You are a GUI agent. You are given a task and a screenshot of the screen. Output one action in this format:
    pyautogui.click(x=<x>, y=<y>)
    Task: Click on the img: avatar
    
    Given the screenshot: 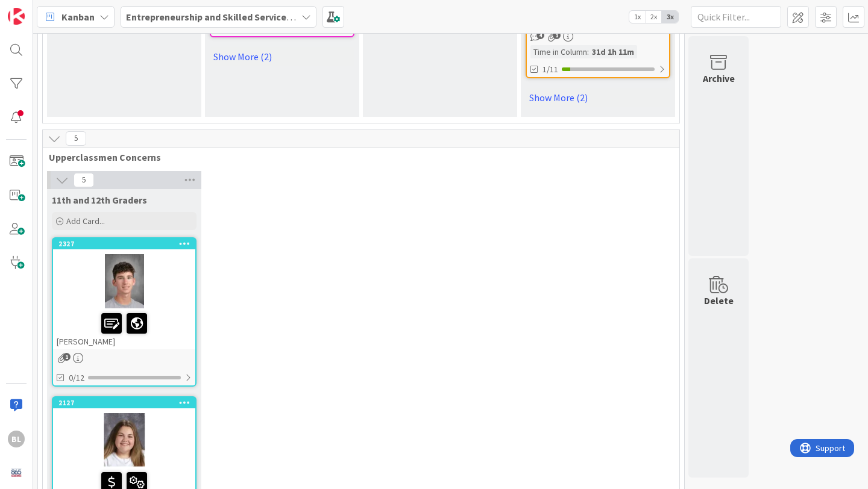 What is the action you would take?
    pyautogui.click(x=17, y=473)
    